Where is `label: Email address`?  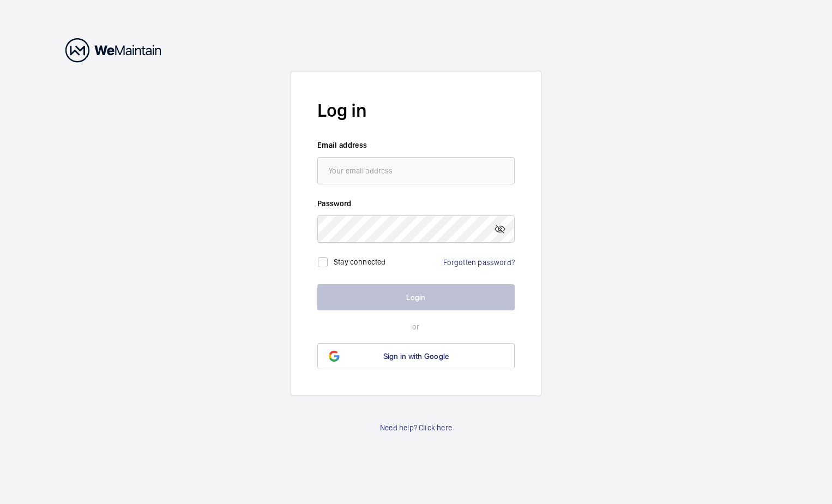 label: Email address is located at coordinates (416, 145).